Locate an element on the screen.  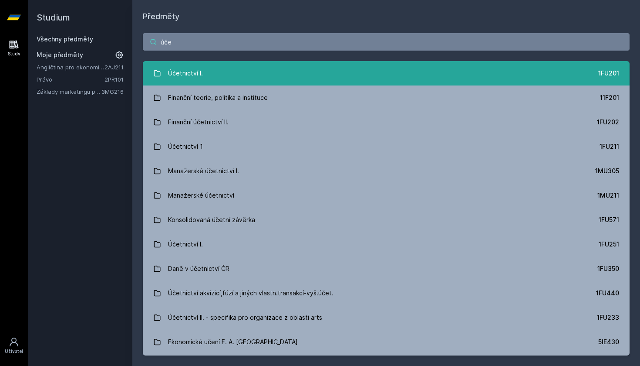
div: Účetnictví 1 is located at coordinates (186, 146).